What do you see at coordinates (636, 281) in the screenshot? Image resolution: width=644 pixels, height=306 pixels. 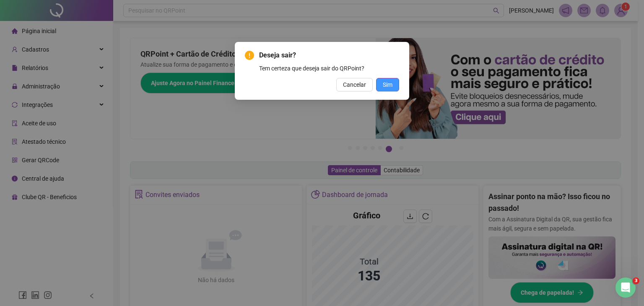 I see `span: 3` at bounding box center [636, 281].